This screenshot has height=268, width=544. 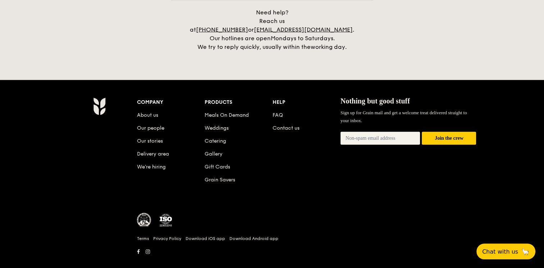 I want to click on a: Our stories, so click(x=150, y=141).